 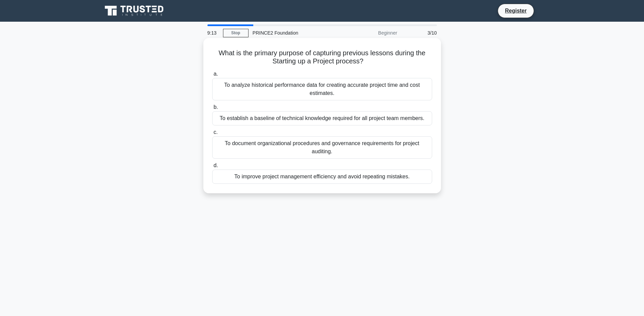 I want to click on div: PRINCE2 Foundation, so click(x=295, y=33).